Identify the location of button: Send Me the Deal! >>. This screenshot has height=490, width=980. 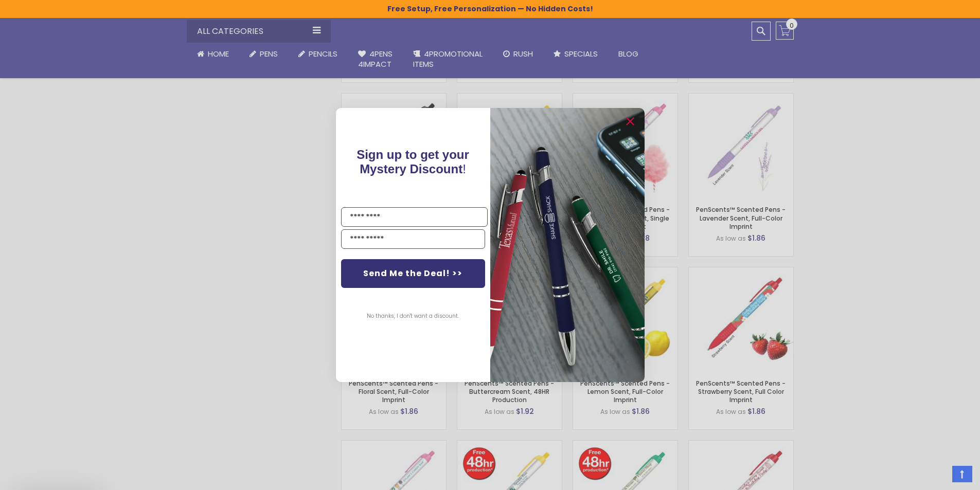
(413, 273).